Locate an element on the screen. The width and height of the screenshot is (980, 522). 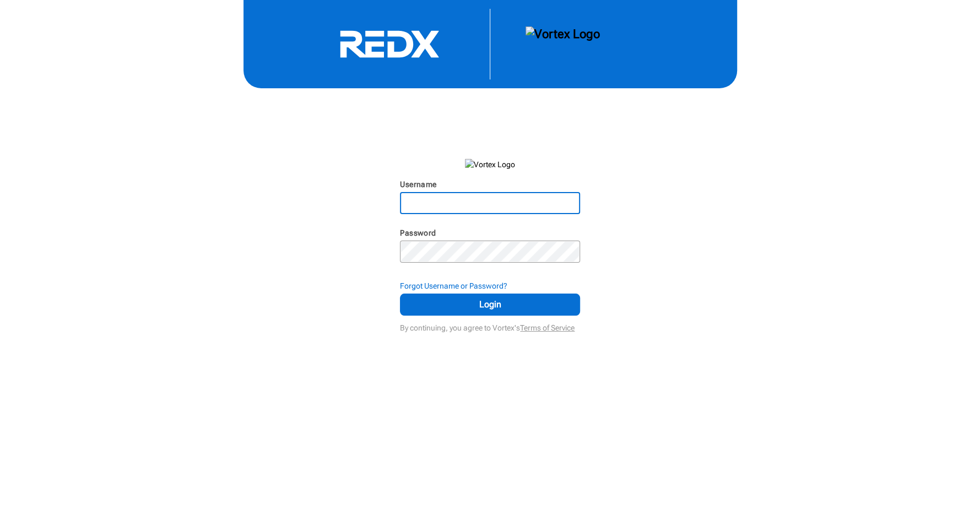
span: Login is located at coordinates (490, 304).